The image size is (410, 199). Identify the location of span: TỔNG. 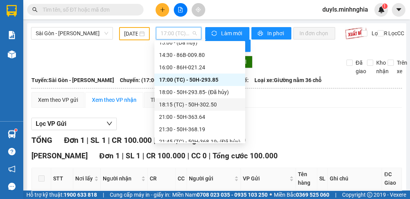
(42, 140).